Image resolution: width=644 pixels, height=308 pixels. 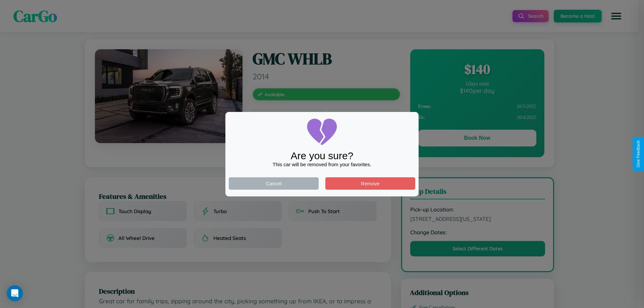 What do you see at coordinates (370, 184) in the screenshot?
I see `button: Remove` at bounding box center [370, 184].